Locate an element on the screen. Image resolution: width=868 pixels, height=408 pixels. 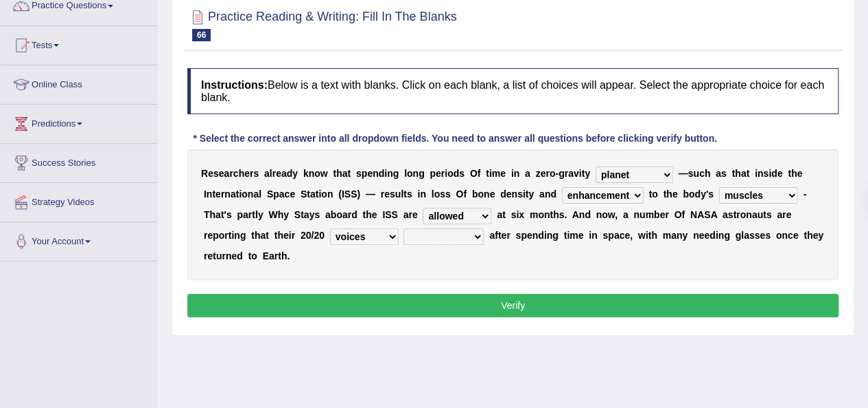
a: Tests is located at coordinates (79, 44).